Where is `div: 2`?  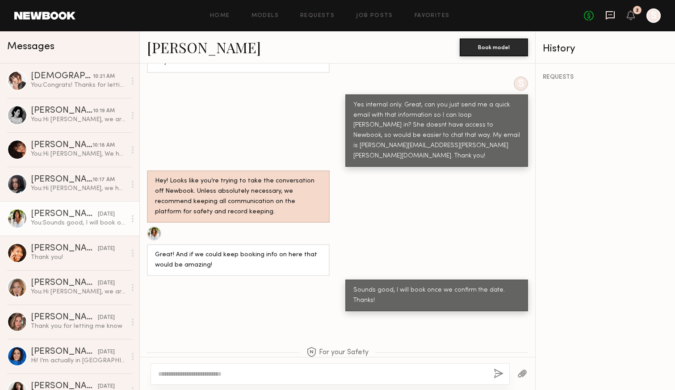 div: 2 is located at coordinates (637, 10).